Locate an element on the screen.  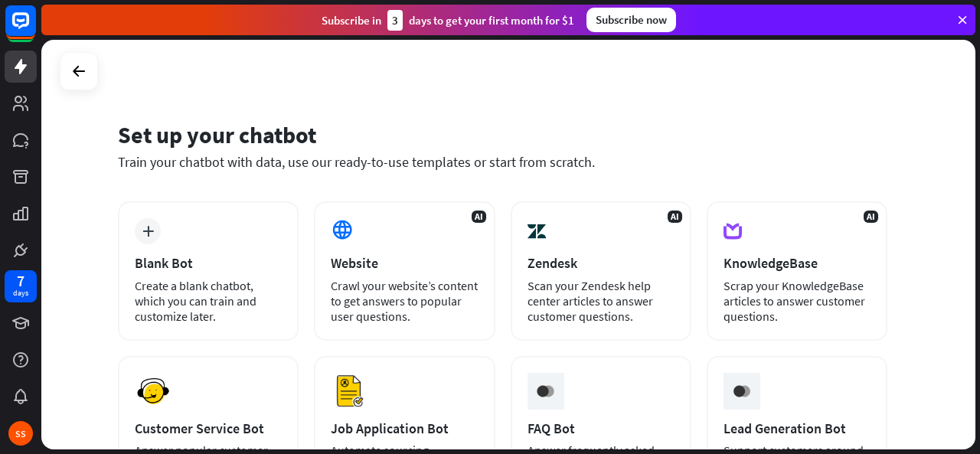
div: 3 is located at coordinates (395, 20).